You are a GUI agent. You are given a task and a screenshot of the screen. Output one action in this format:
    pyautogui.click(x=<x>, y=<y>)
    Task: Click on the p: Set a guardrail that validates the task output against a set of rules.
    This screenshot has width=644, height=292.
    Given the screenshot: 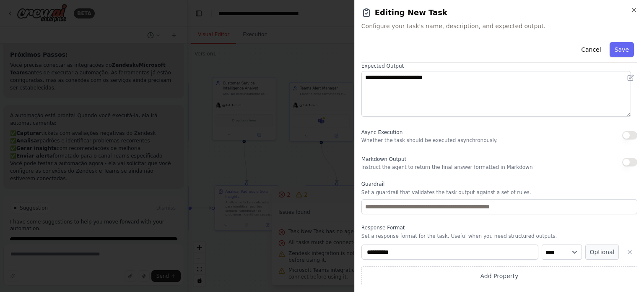 What is the action you would take?
    pyautogui.click(x=500, y=192)
    